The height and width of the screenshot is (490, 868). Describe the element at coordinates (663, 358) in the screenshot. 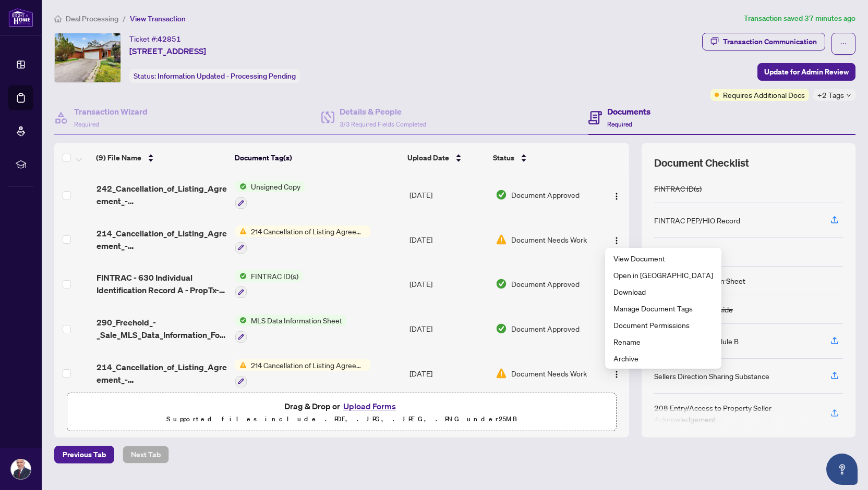

I see `span: Archive` at that location.